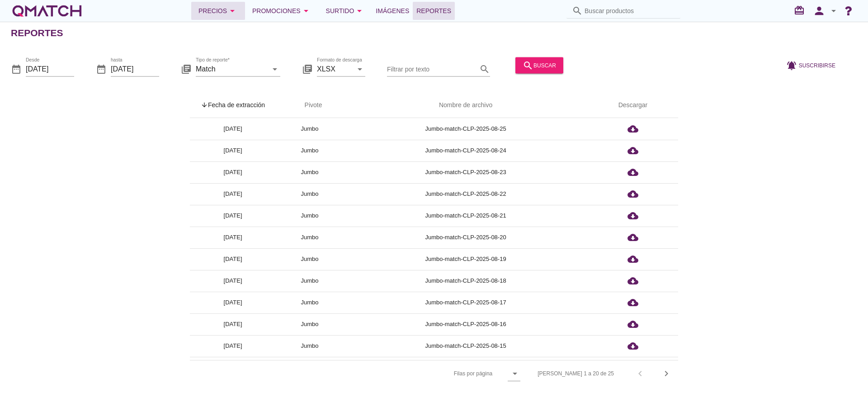 The image size is (868, 412). What do you see at coordinates (218, 11) in the screenshot?
I see `button: Precios` at bounding box center [218, 11].